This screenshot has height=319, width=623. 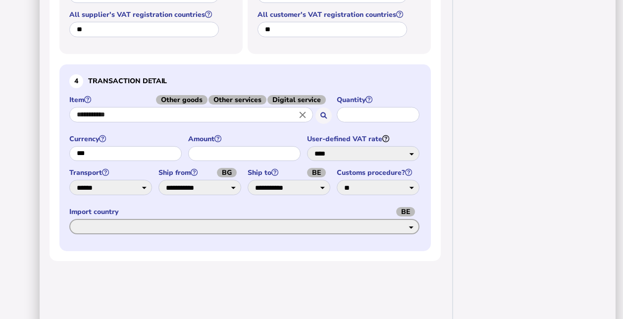 What do you see at coordinates (333, 14) in the screenshot?
I see `label: All customer's VAT registration countries` at bounding box center [333, 14].